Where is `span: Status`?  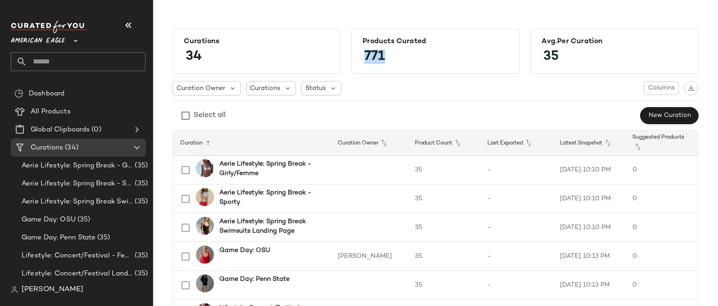
span: Status is located at coordinates (315, 88).